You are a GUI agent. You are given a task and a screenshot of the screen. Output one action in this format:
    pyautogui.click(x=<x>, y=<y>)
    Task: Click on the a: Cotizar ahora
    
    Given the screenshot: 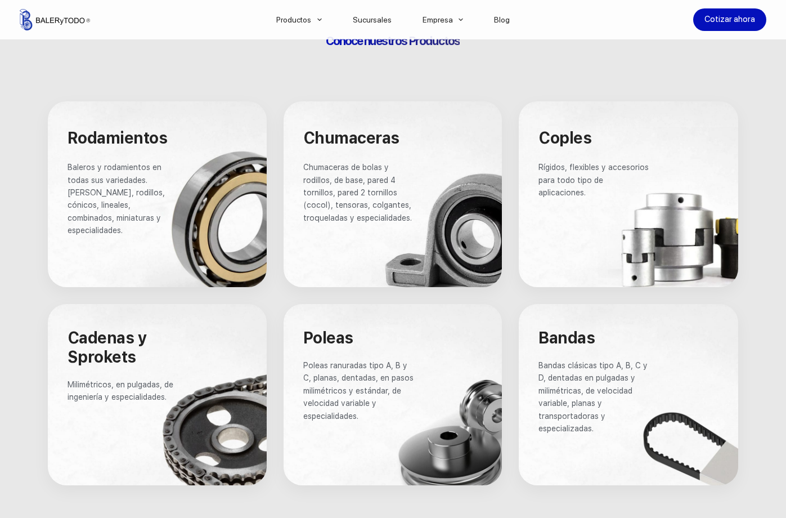 What is the action you would take?
    pyautogui.click(x=730, y=20)
    